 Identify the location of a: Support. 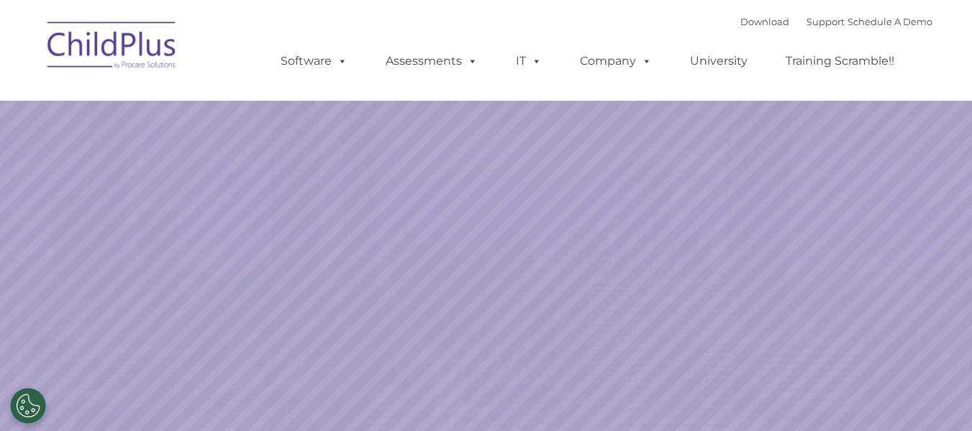
(825, 22).